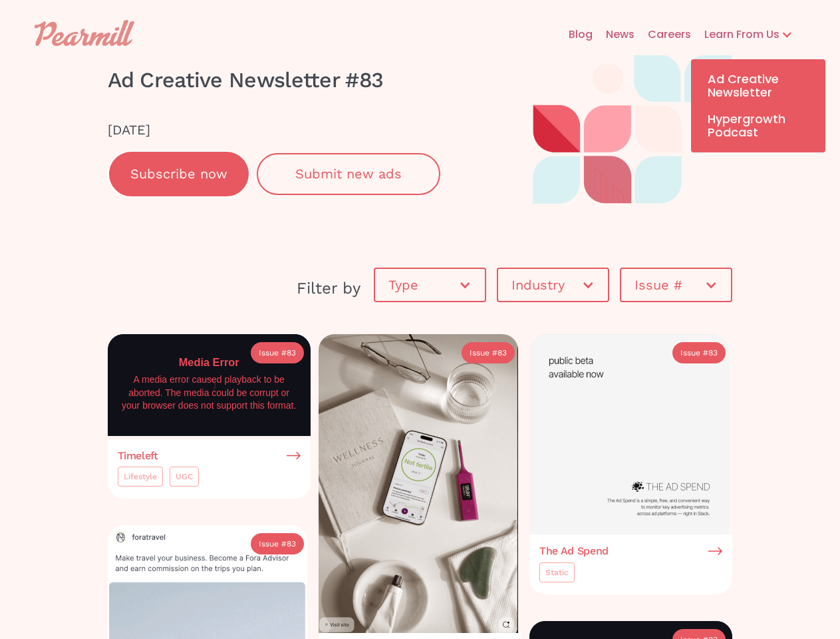 Image resolution: width=840 pixels, height=639 pixels. I want to click on nav: Learn From Us, so click(758, 106).